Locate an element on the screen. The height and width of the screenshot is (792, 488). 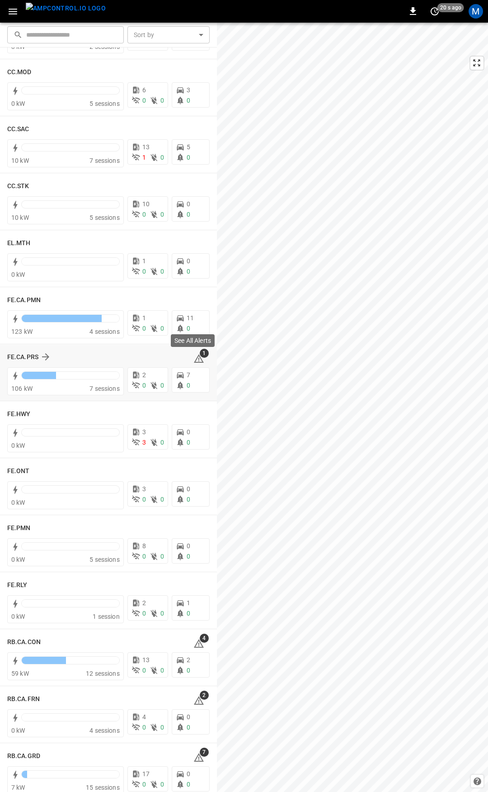
span: 15 sessions is located at coordinates (103, 787).